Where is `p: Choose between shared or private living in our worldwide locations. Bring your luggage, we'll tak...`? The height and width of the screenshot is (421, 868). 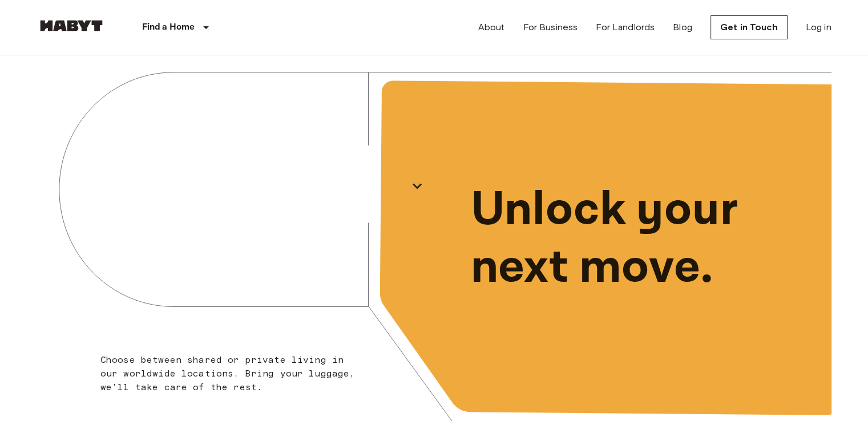
p: Choose between shared or private living in our worldwide locations. Bring your luggage, we'll tak... is located at coordinates (231, 374).